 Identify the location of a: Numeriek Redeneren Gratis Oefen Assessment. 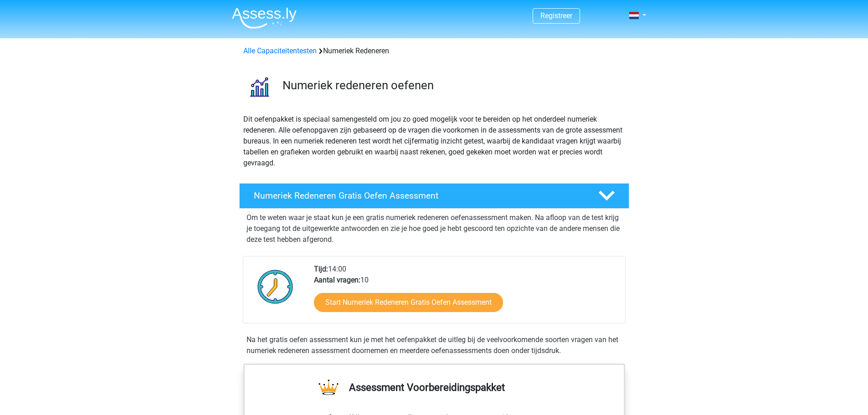
(434, 196).